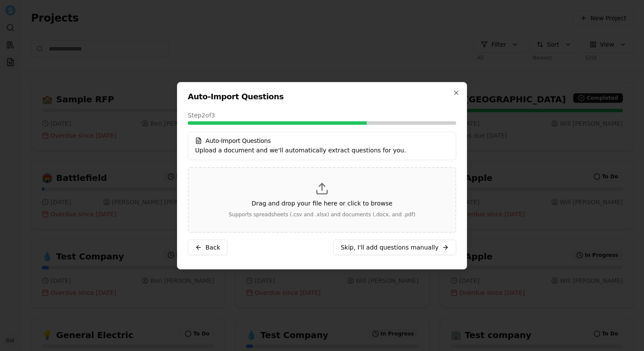  Describe the element at coordinates (322, 150) in the screenshot. I see `div: Upload a document and we'll automatically extract questions for you.` at that location.